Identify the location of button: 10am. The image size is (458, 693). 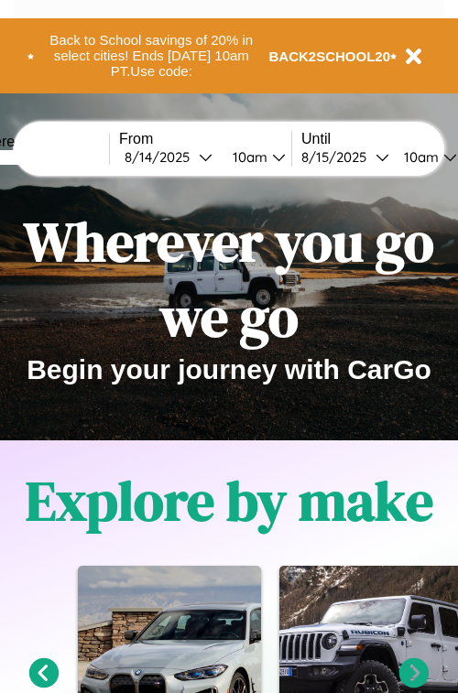
(255, 157).